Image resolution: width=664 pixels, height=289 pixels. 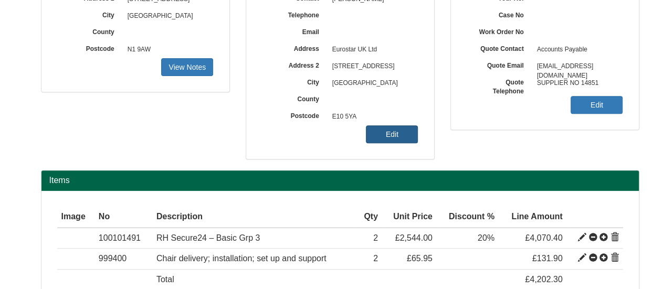 What do you see at coordinates (499, 64) in the screenshot?
I see `label: Quote Email` at bounding box center [499, 64].